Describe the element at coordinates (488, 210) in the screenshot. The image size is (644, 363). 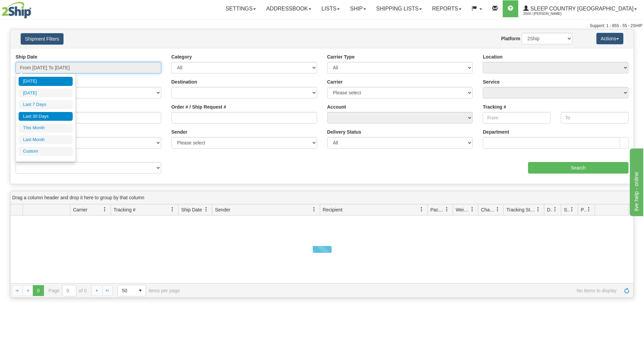
I see `span: Charge` at that location.